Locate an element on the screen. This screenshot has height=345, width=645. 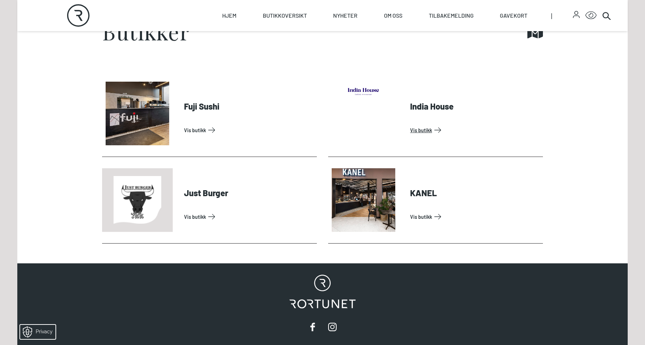
button: Open Accessibility Menu is located at coordinates (591, 16).